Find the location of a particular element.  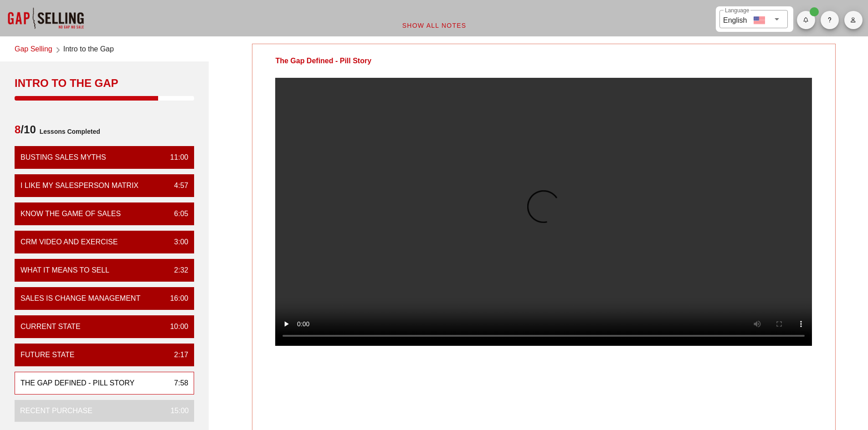

div: Know the Game of Sales is located at coordinates (71, 214).